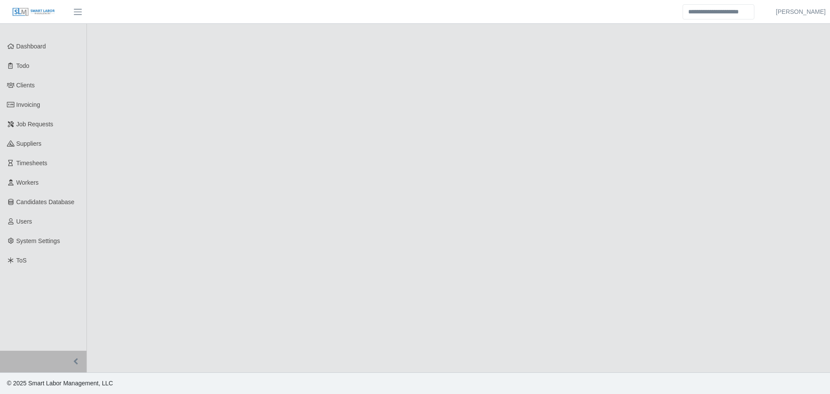 The image size is (830, 394). I want to click on span: Workers, so click(28, 182).